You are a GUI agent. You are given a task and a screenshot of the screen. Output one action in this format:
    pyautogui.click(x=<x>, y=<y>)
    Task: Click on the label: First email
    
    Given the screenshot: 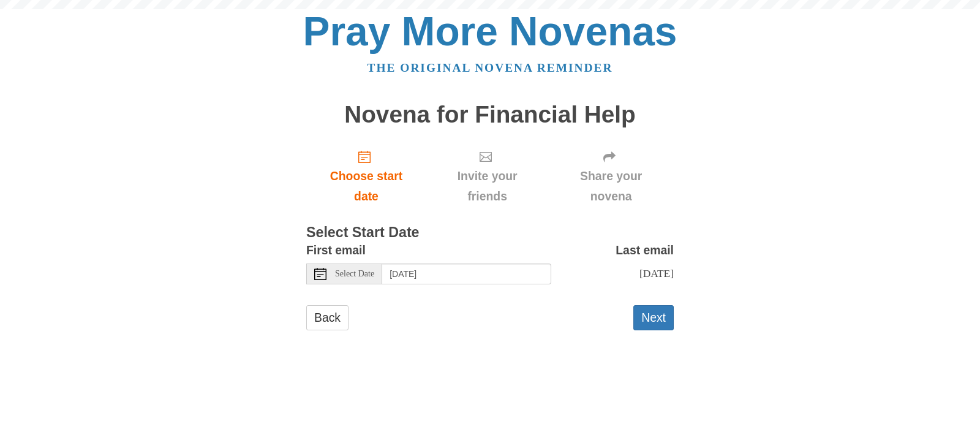 What is the action you would take?
    pyautogui.click(x=335, y=250)
    